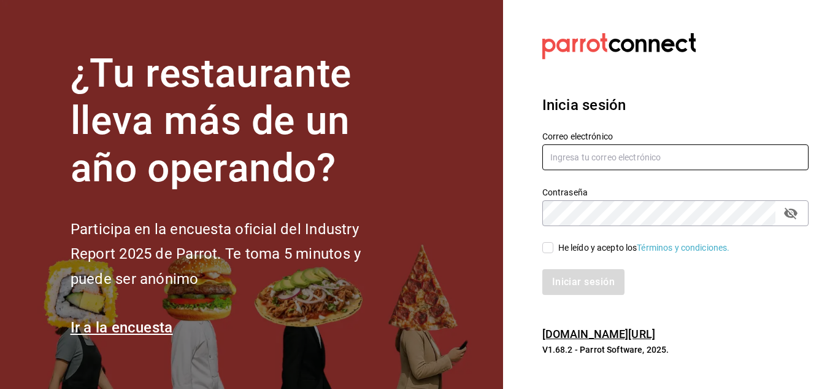 This screenshot has width=838, height=389. What do you see at coordinates (676, 136) in the screenshot?
I see `label: Correo electrónico` at bounding box center [676, 136].